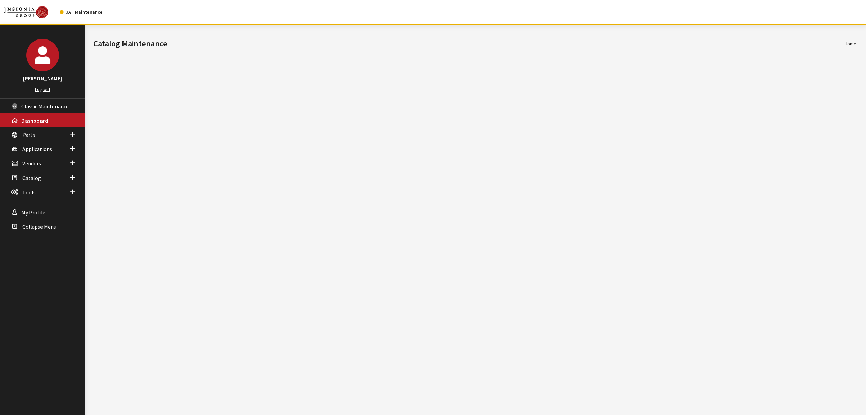 The height and width of the screenshot is (415, 866). I want to click on span: Catalog, so click(32, 178).